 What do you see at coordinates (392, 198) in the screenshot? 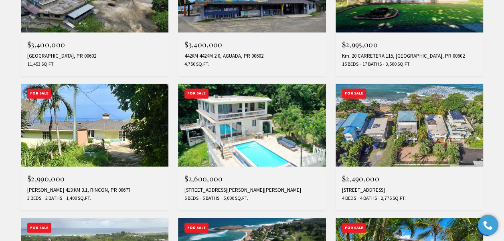
I see `span: 2,775 Sq.Ft.` at bounding box center [392, 198].